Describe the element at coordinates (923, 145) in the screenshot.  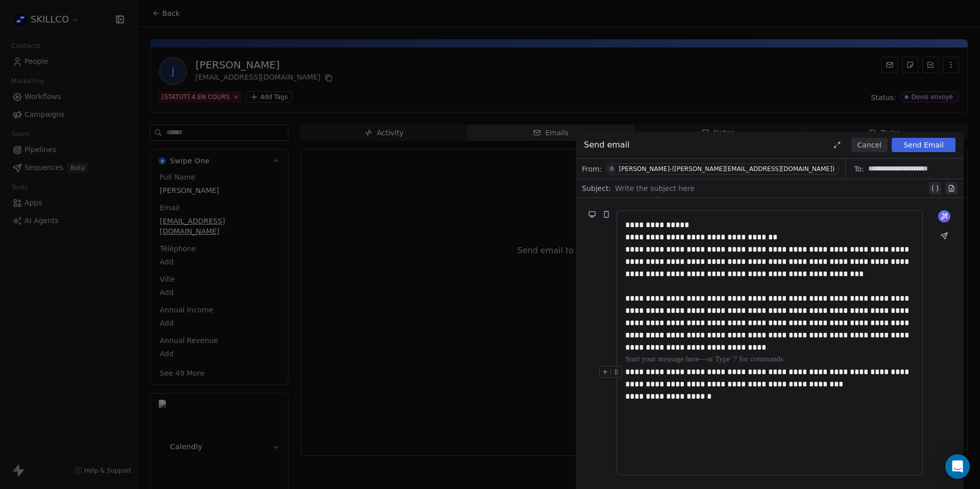
I see `button: Send Email` at that location.